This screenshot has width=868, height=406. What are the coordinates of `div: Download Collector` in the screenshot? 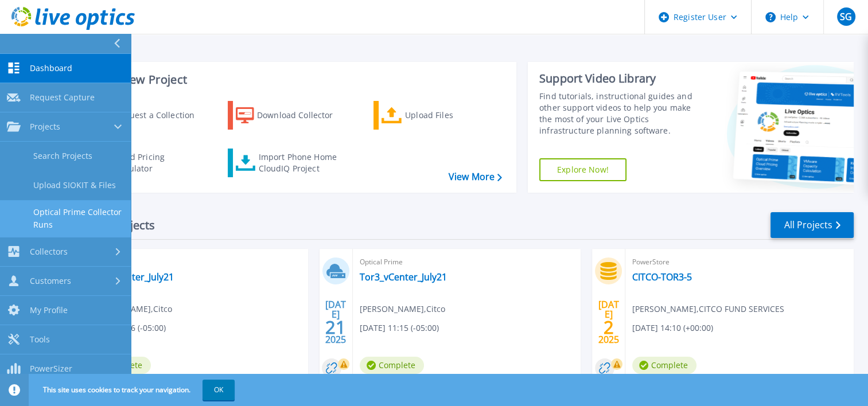 It's located at (303, 115).